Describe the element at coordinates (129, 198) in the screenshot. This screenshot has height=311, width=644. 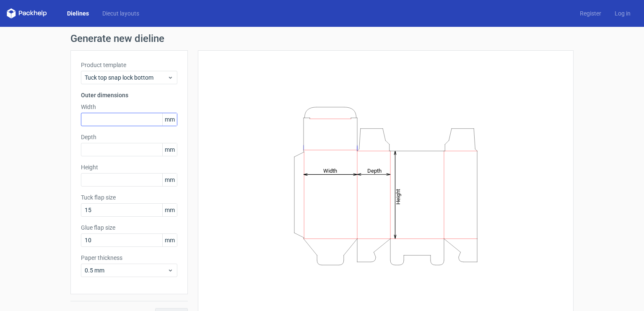
I see `label: Tuck flap size` at that location.